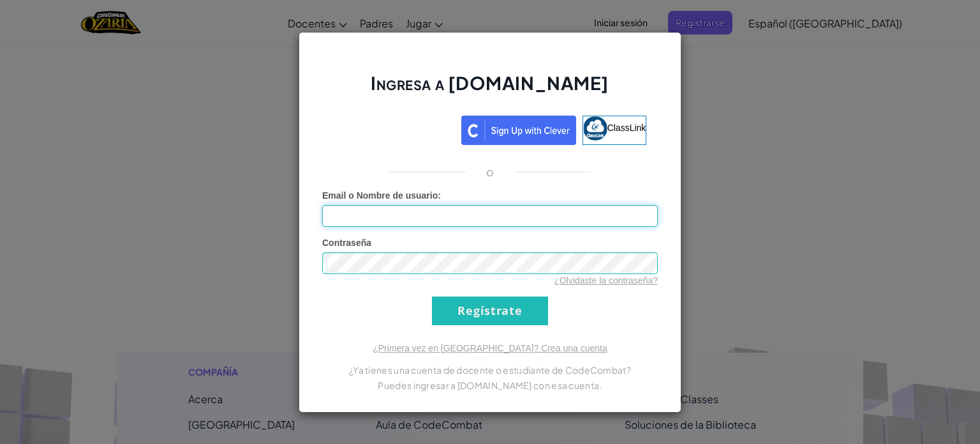 This screenshot has width=980, height=444. I want to click on span: Contraseña, so click(346, 243).